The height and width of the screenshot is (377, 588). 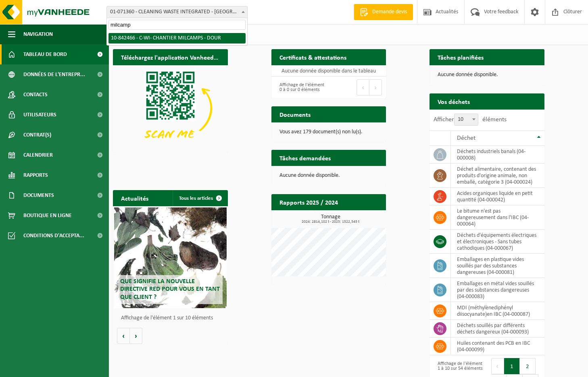 I want to click on td: Le bitume n'est pas dangereusement dans l'IBC (04-000064), so click(x=497, y=218).